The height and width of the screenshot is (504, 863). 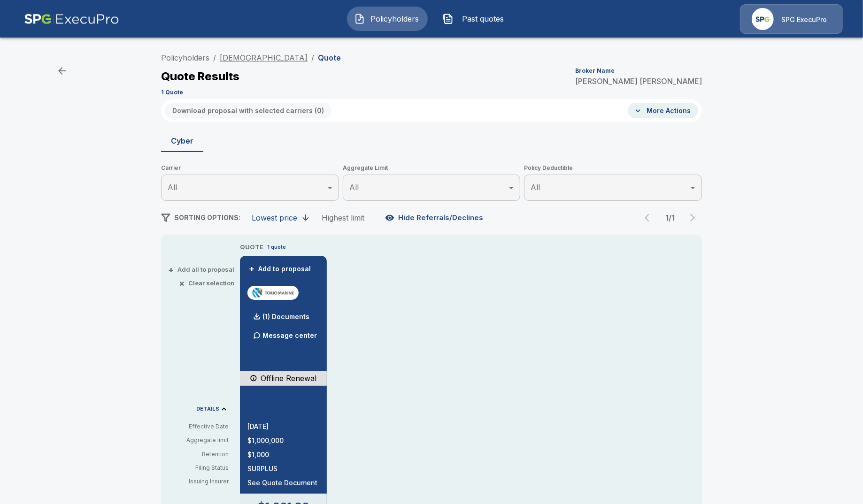 What do you see at coordinates (286, 317) in the screenshot?
I see `p: (1) Documents` at bounding box center [286, 317].